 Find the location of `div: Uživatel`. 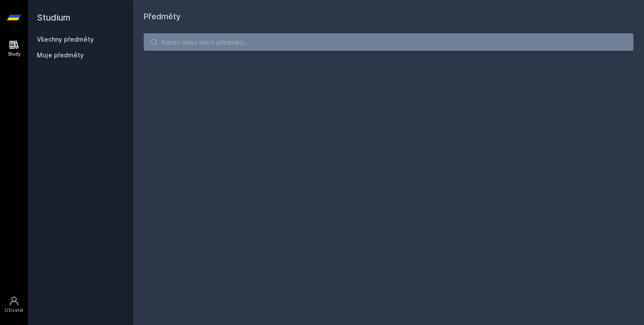

div: Uživatel is located at coordinates (14, 310).